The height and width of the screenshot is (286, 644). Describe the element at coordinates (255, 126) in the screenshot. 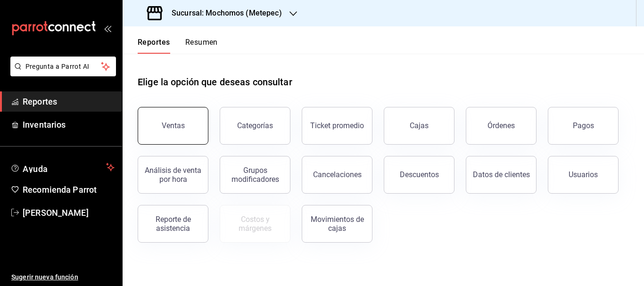

I see `button: Categorías` at that location.